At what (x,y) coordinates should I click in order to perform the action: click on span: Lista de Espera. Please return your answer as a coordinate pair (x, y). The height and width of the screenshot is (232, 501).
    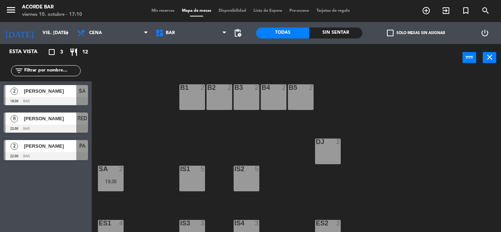
    Looking at the image, I should click on (268, 11).